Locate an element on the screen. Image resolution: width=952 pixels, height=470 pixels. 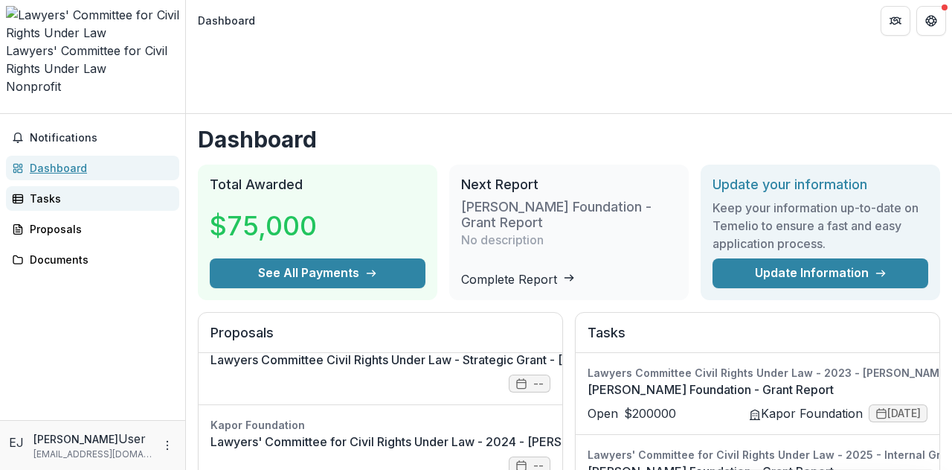
a: Documents is located at coordinates (92, 259).